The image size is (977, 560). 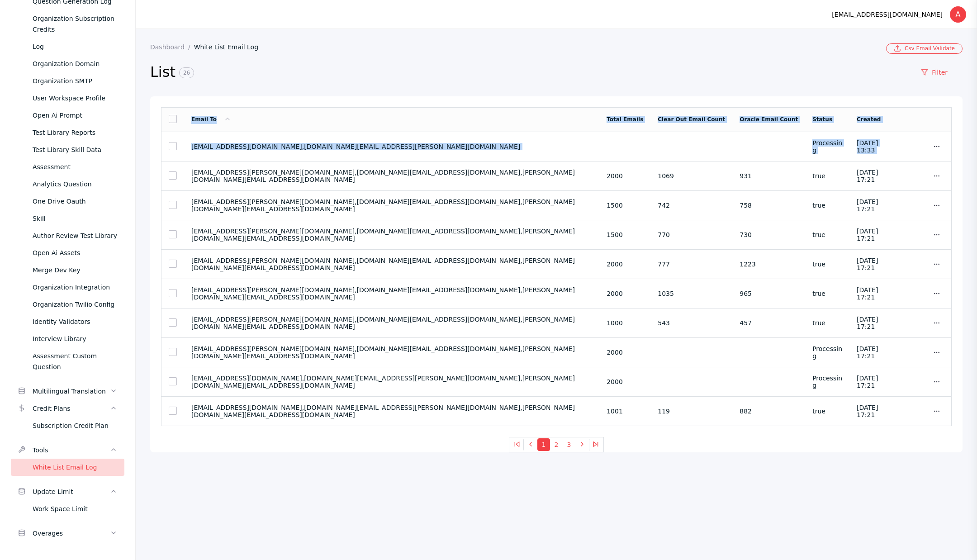 I want to click on div: Credit Plans, so click(x=70, y=408).